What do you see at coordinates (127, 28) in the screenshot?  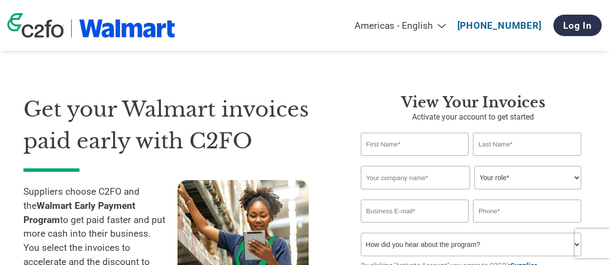 I see `img: Walmart` at bounding box center [127, 28].